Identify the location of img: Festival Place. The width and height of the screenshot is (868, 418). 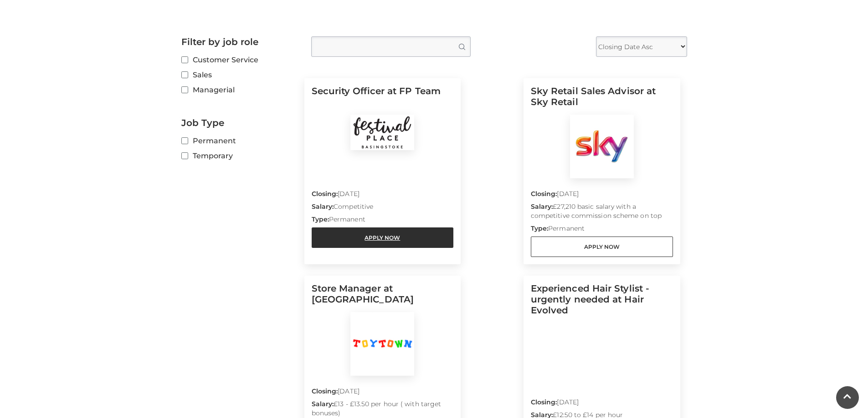
(382, 133).